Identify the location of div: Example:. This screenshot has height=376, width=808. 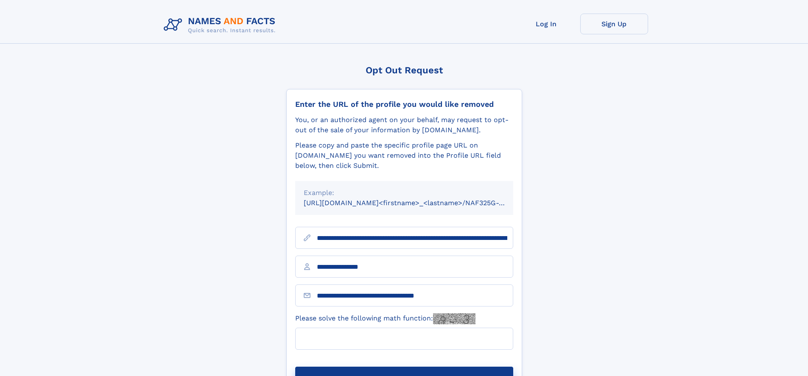
(404, 193).